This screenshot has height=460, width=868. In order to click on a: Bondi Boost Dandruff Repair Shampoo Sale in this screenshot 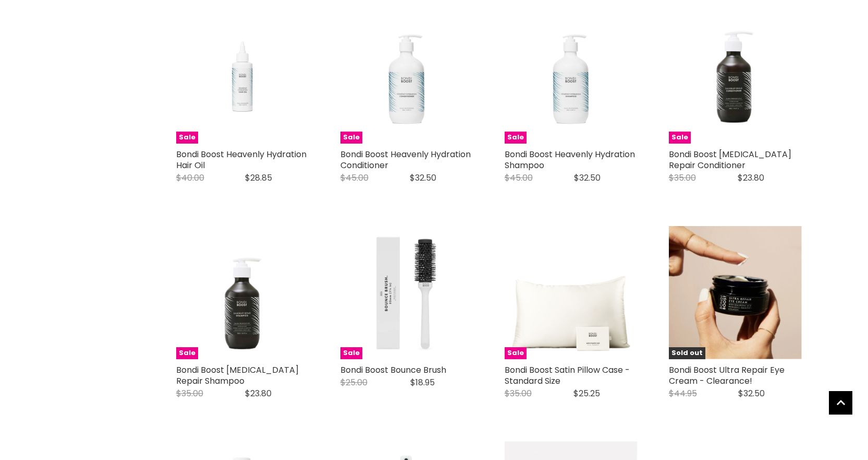, I will do `click(242, 292)`.